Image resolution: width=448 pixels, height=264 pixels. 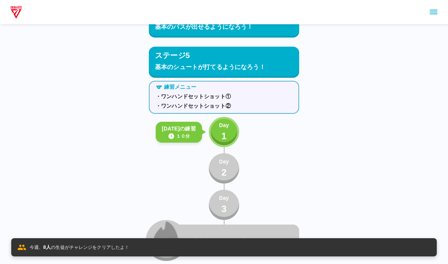 What do you see at coordinates (224, 169) in the screenshot?
I see `button: Day2` at bounding box center [224, 169].